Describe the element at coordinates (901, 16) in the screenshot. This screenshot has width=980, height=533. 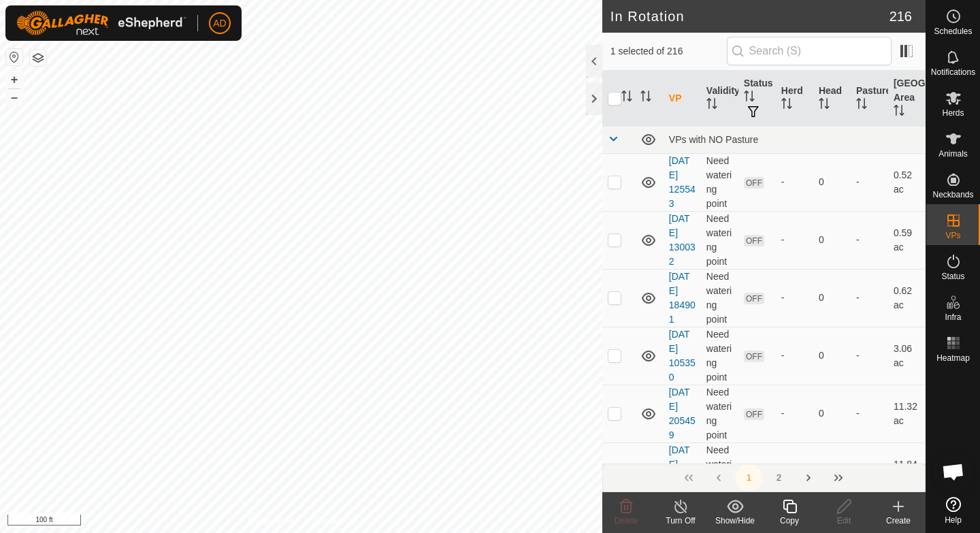
I see `span: 216` at that location.